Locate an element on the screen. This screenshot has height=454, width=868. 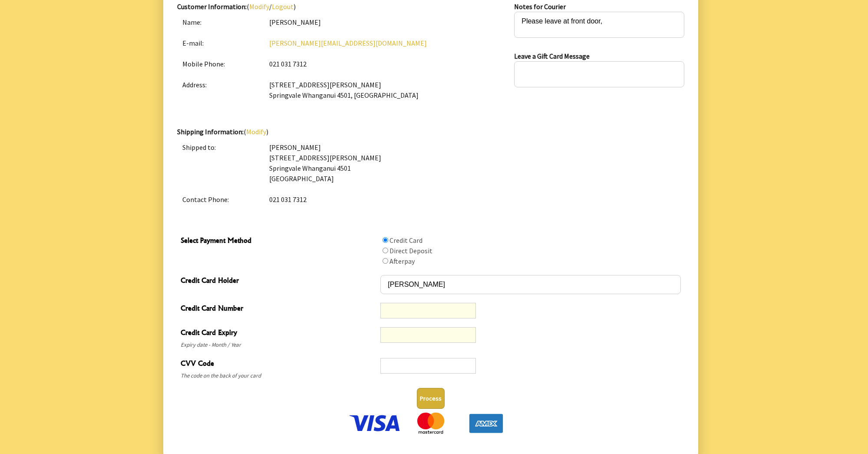
td: Contact Phone: is located at coordinates (220, 200).